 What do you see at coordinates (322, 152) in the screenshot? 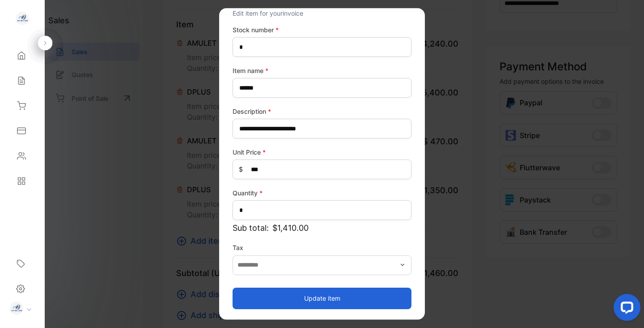
I see `label: Unit Price` at bounding box center [322, 152].